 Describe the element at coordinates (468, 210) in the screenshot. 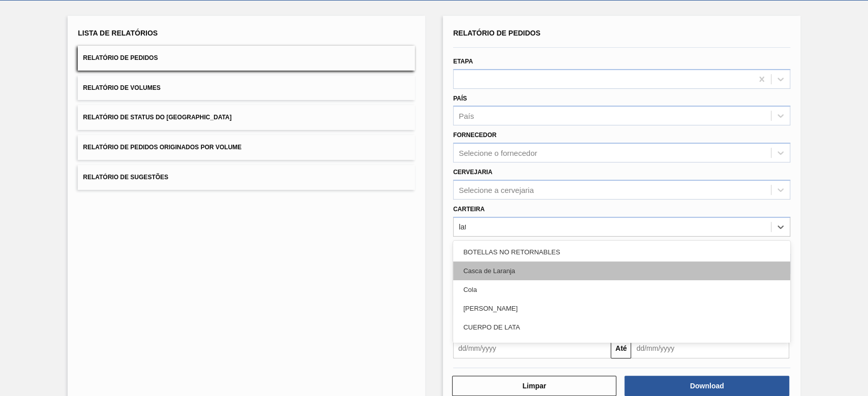

I see `label: Carteira` at that location.